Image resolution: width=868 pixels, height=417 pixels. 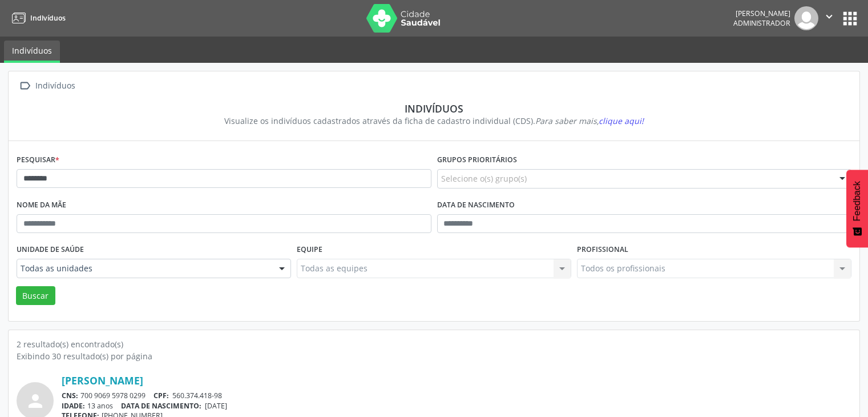 What do you see at coordinates (69, 395) in the screenshot?
I see `span: CNS:` at bounding box center [69, 395].